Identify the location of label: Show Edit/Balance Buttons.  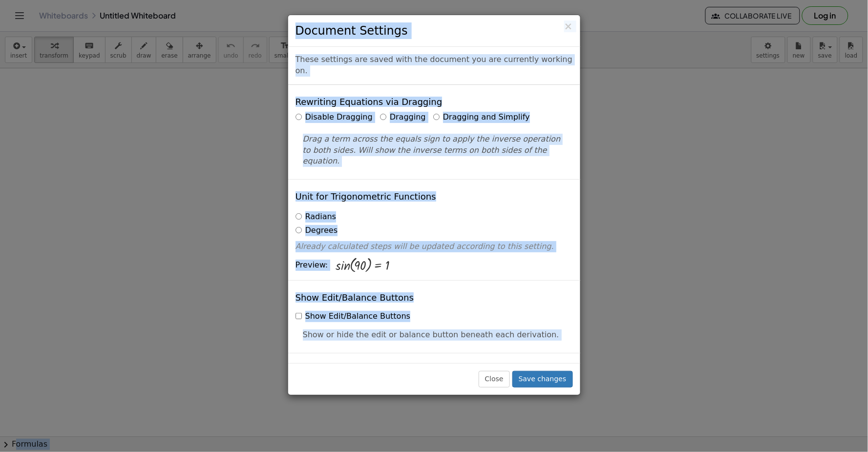
(353, 316).